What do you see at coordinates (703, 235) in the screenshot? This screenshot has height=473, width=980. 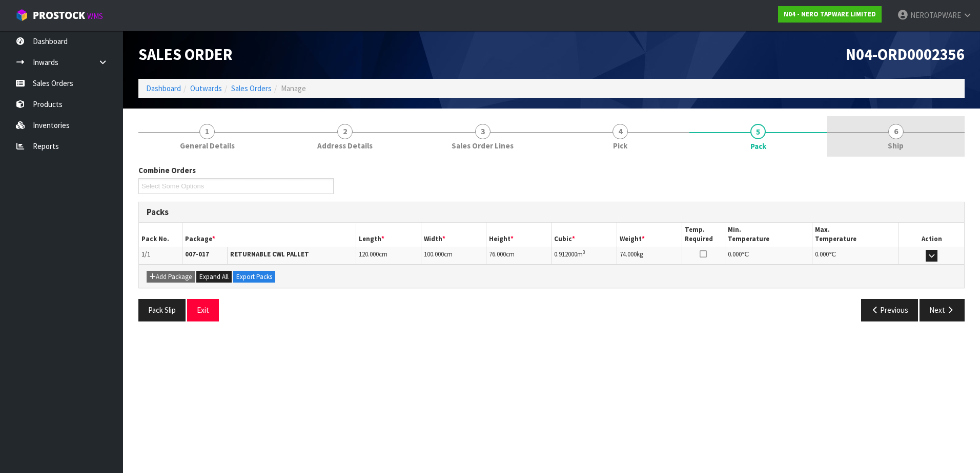 I see `th: Temp. Required` at bounding box center [703, 235].